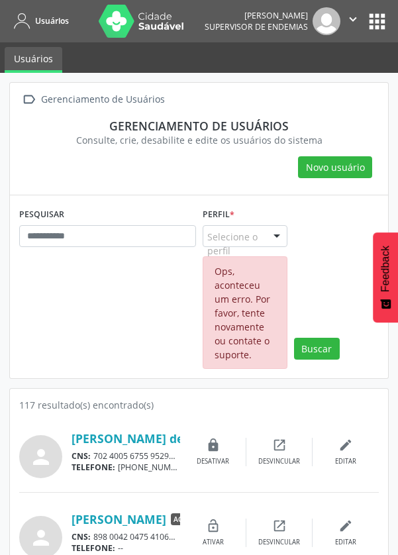 This screenshot has height=555, width=398. Describe the element at coordinates (126, 536) in the screenshot. I see `div: 898 0042 0475 4106 075.494.691-64` at that location.